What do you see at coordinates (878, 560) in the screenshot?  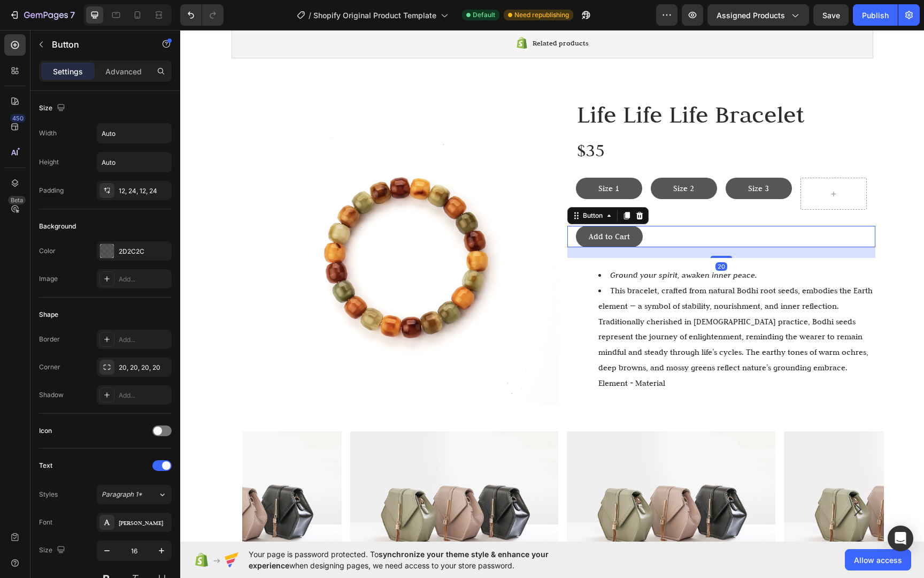 I see `button: Allow access` at bounding box center [878, 560].